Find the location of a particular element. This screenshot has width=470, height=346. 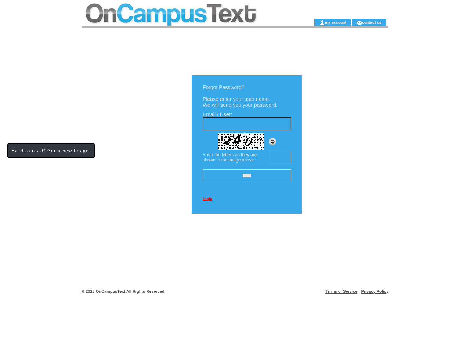

span: © 2025 OnCampusText All Rights Reserved is located at coordinates (123, 292).